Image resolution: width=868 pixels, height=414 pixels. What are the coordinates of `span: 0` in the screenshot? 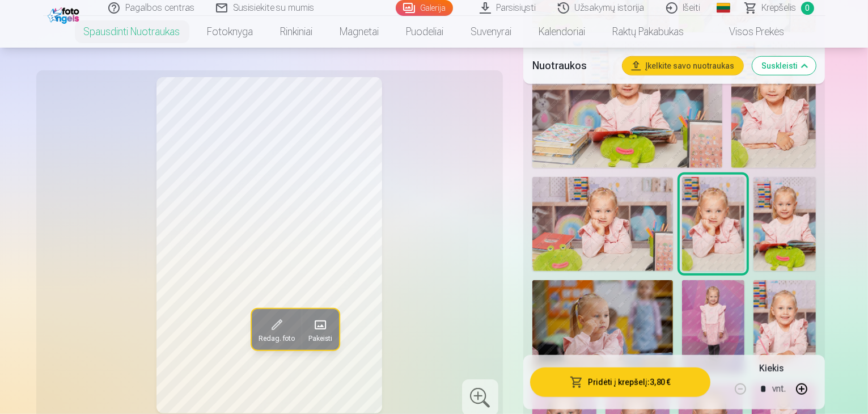 It's located at (808, 8).